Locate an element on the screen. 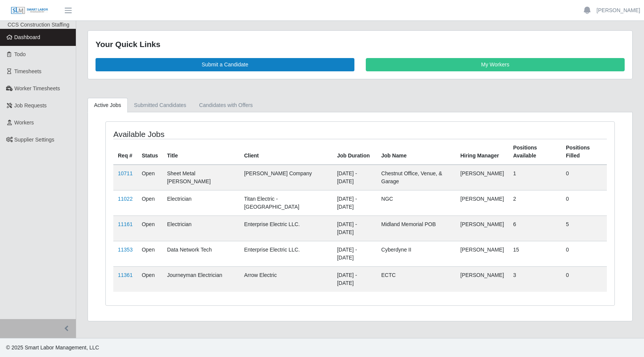  span: Workers is located at coordinates (24, 122).